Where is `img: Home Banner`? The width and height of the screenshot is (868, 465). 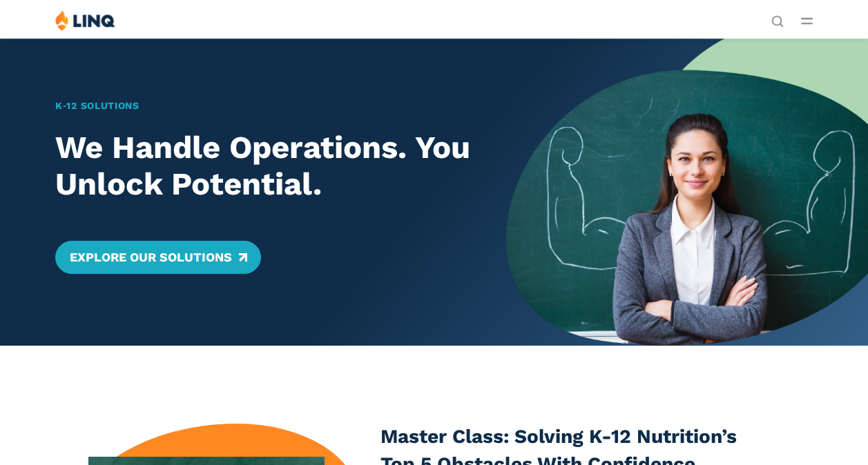
img: Home Banner is located at coordinates (687, 192).